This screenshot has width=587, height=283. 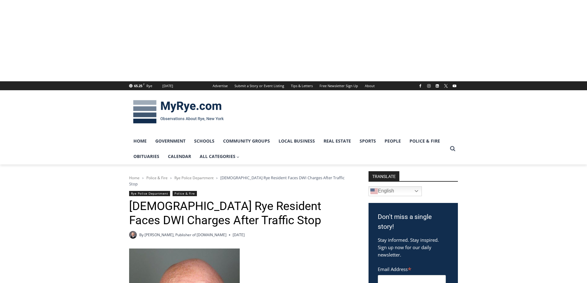 I want to click on a: Tips & Letters, so click(x=302, y=86).